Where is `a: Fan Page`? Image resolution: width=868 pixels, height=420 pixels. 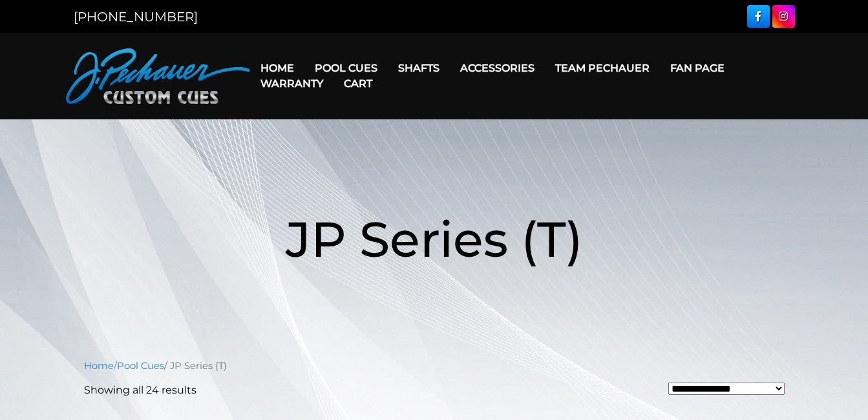 a: Fan Page is located at coordinates (697, 68).